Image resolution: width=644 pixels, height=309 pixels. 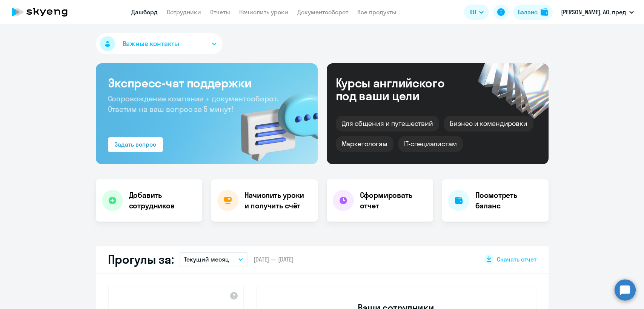 What do you see at coordinates (488, 124) in the screenshot?
I see `div: Бизнес и командировки` at bounding box center [488, 124].